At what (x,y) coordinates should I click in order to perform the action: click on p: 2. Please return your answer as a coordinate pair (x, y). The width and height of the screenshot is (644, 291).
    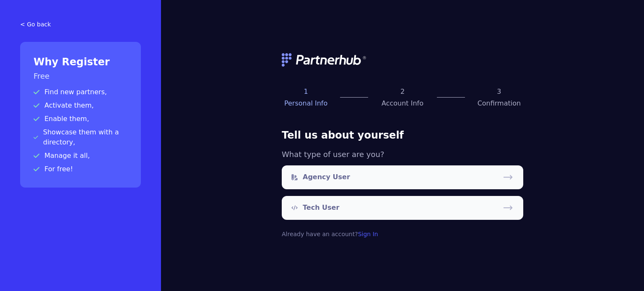
    Looking at the image, I should click on (402, 92).